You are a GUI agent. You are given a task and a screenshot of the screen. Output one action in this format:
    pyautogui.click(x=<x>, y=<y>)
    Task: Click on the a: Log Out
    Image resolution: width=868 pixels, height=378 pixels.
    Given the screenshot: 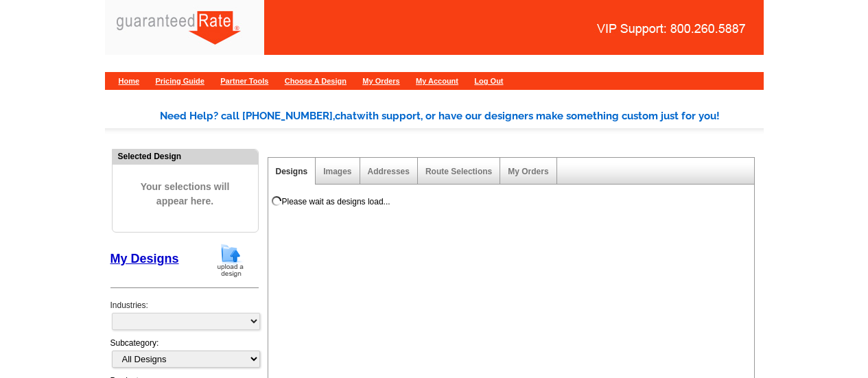 What is the action you would take?
    pyautogui.click(x=489, y=81)
    